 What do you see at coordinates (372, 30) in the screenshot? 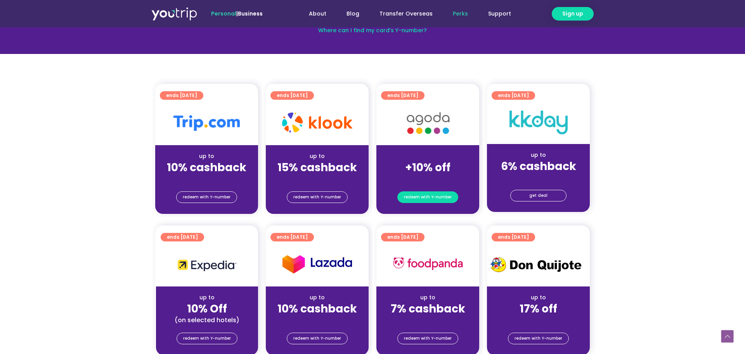
I see `a: Where can I find my card’s Y-number?` at bounding box center [372, 30].